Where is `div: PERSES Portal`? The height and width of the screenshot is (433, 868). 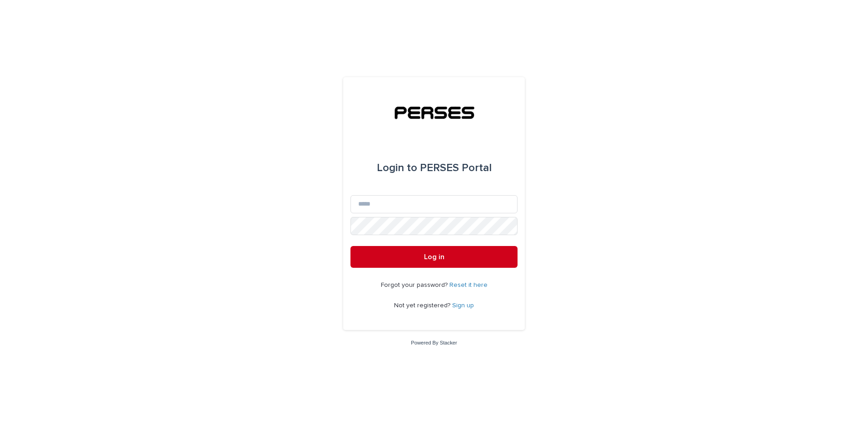
div: PERSES Portal is located at coordinates (434, 167).